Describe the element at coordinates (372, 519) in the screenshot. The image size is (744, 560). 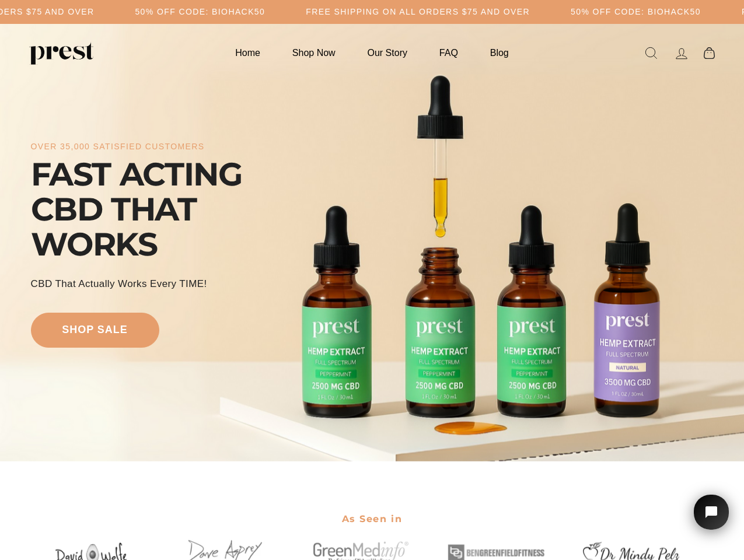
I see `h2: As Seen in` at that location.